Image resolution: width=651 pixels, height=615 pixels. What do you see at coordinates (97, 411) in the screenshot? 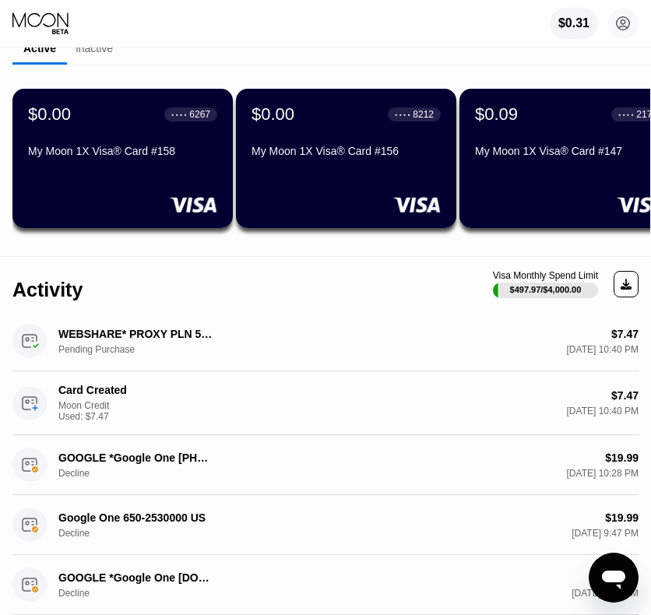
I see `div: Moon Credit Used: $7.47` at bounding box center [97, 411].